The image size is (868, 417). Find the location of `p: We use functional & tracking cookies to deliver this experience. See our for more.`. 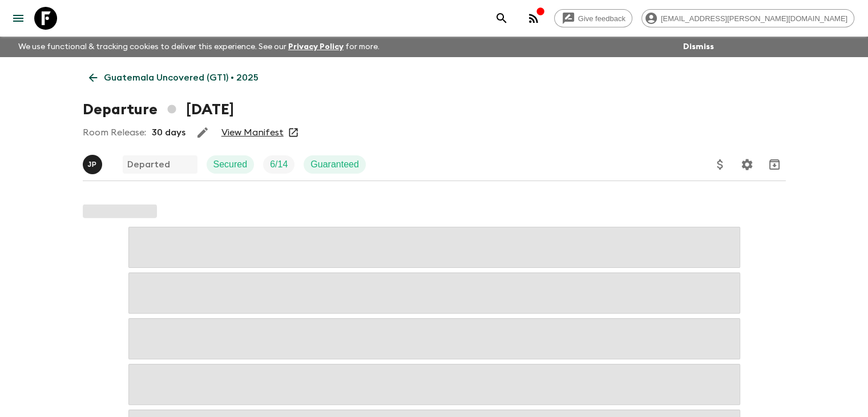

p: We use functional & tracking cookies to deliver this experience. See our for more. is located at coordinates (199, 47).